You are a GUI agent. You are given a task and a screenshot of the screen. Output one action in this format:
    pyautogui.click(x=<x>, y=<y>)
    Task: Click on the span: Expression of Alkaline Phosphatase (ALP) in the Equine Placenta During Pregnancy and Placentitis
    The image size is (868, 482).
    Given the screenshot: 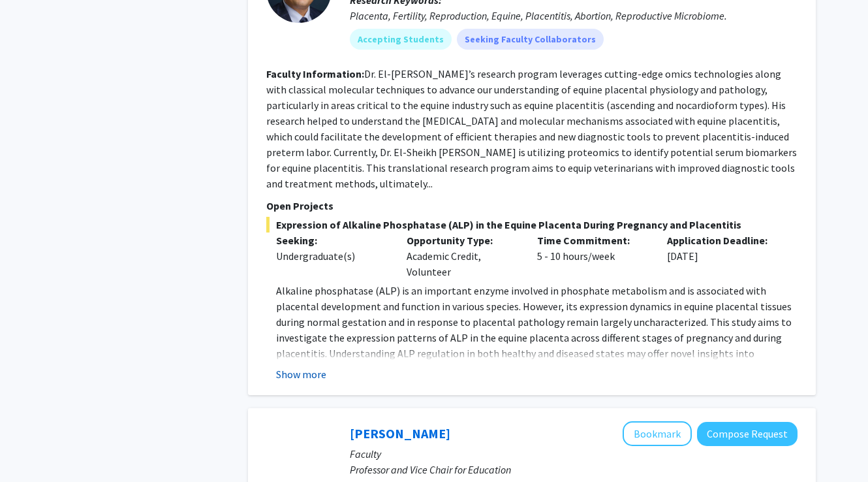 What is the action you would take?
    pyautogui.click(x=532, y=225)
    